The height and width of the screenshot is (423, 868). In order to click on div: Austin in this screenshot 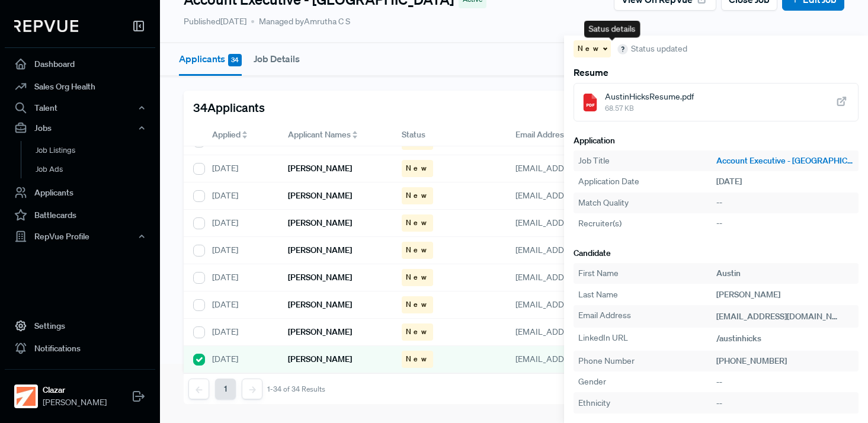, I will do `click(785, 273)`.